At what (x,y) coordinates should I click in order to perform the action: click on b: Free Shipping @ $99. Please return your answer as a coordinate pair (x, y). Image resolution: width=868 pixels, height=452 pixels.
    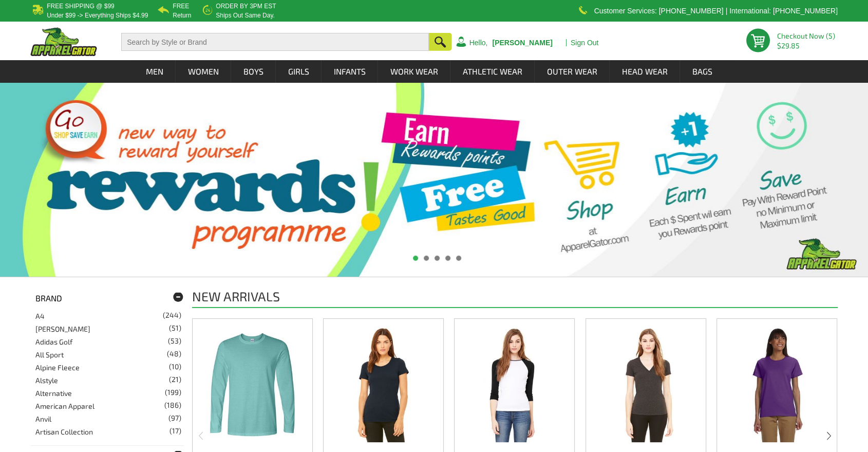
    Looking at the image, I should click on (80, 6).